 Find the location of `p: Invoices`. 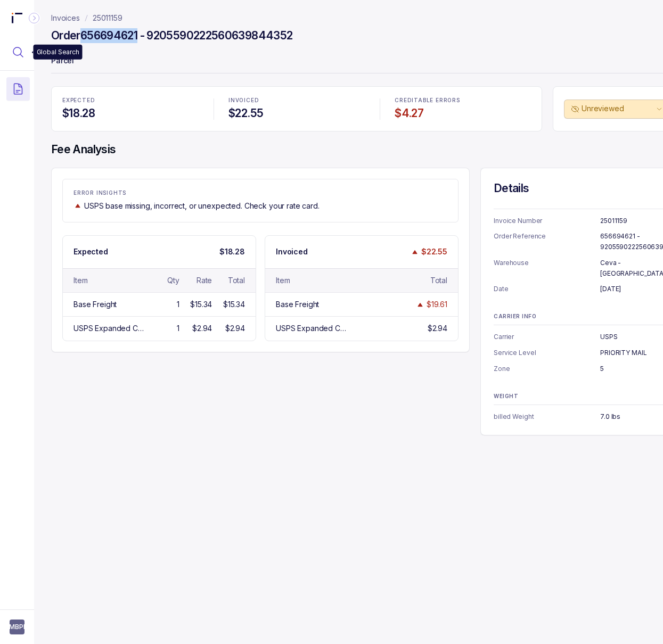

p: Invoices is located at coordinates (66, 18).